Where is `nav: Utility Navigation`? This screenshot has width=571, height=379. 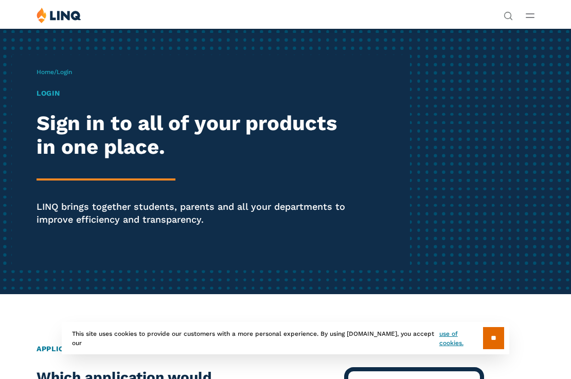
nav: Utility Navigation is located at coordinates (508, 13).